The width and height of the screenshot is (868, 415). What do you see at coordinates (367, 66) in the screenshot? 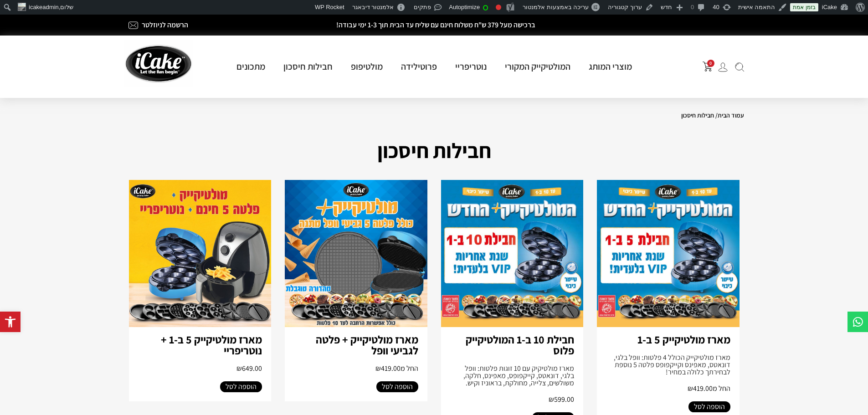
I see `a: מולטיפופ` at bounding box center [367, 66].